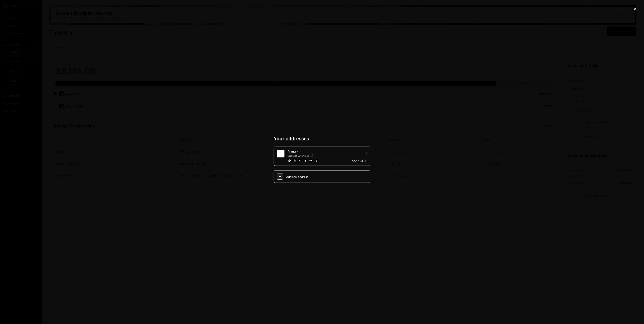  Describe the element at coordinates (359, 161) in the screenshot. I see `div: $56,194.00` at that location.